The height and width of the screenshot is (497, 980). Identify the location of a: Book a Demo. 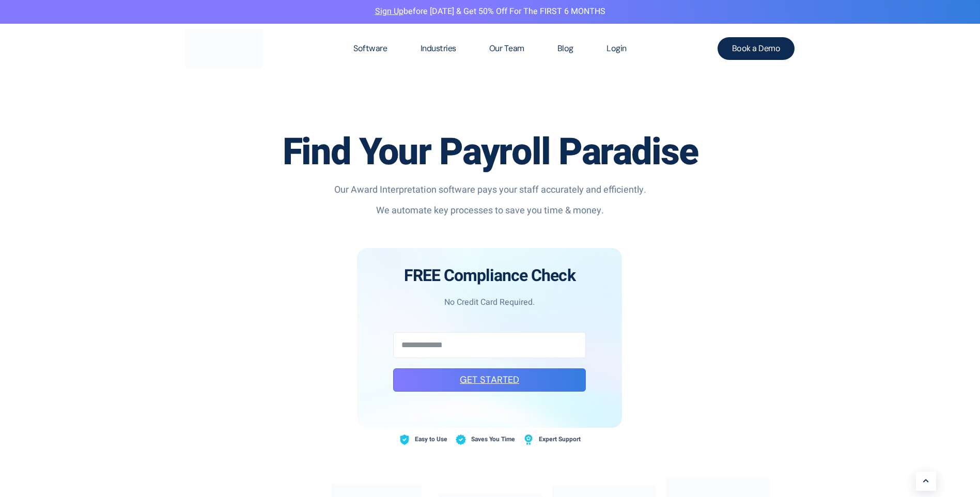
(756, 48).